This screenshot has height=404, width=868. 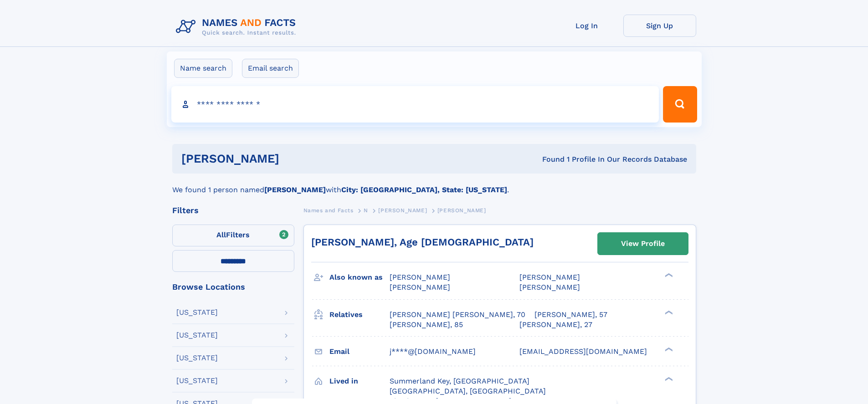 What do you see at coordinates (366, 211) in the screenshot?
I see `span: N` at bounding box center [366, 211].